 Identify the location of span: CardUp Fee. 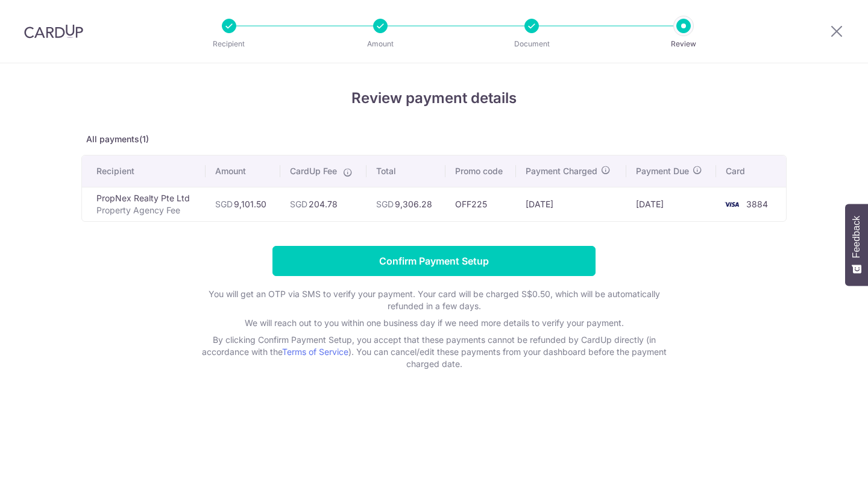
(314, 171).